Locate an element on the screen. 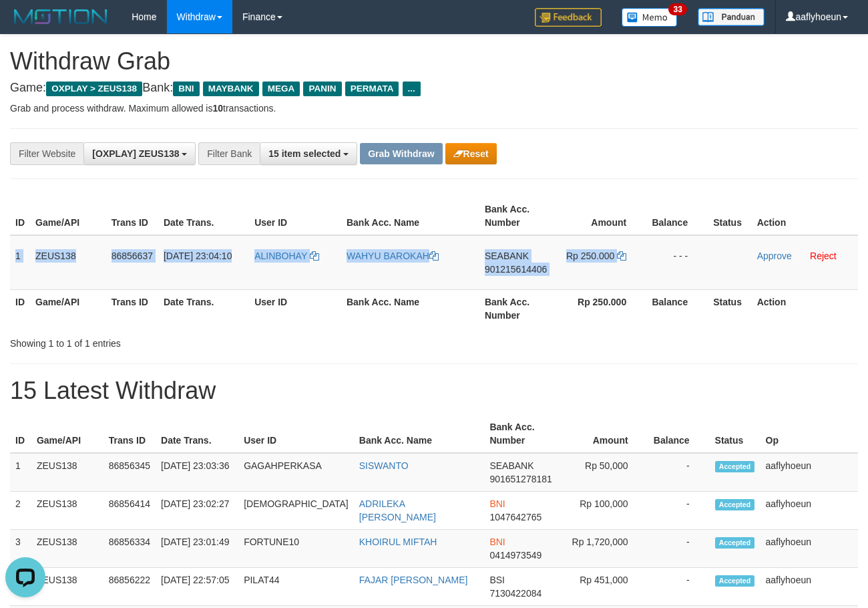  a: KHOIRUL MIFTAH is located at coordinates (398, 542).